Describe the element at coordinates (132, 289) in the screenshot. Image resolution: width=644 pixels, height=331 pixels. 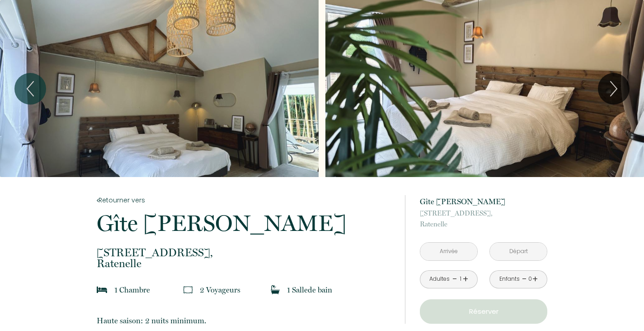
I see `p: 1 Chambre` at that location.